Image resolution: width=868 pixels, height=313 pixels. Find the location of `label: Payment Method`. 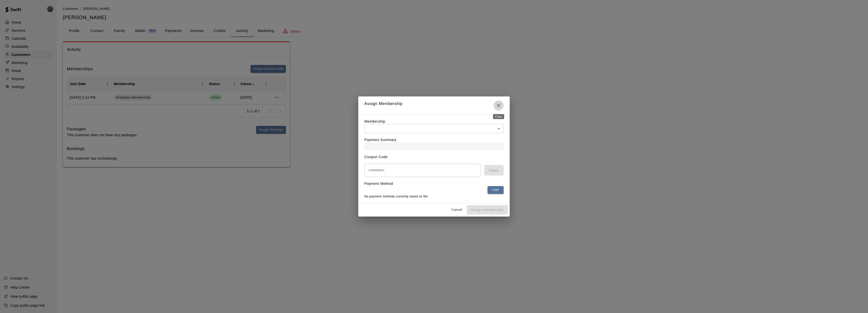

label: Payment Method is located at coordinates (379, 184).